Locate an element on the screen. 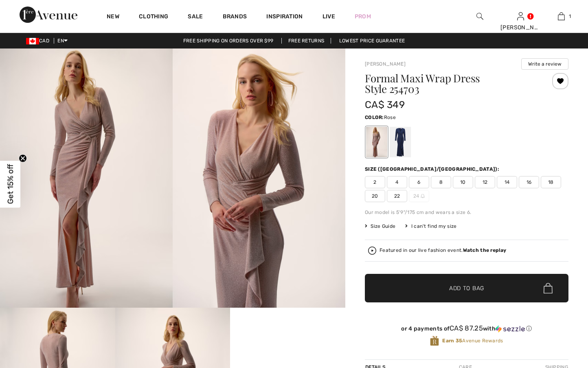 This screenshot has width=588, height=368. span: 12 is located at coordinates (485, 182).